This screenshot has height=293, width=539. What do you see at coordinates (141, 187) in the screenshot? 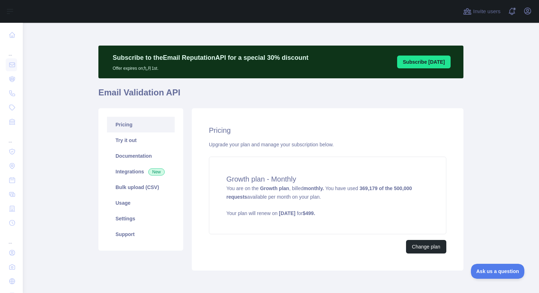
I see `a: Bulk upload (CSV)` at bounding box center [141, 187].